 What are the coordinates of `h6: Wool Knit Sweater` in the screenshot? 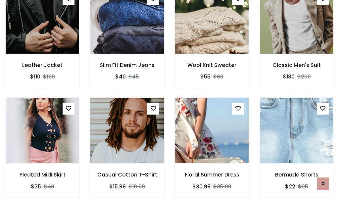 It's located at (212, 65).